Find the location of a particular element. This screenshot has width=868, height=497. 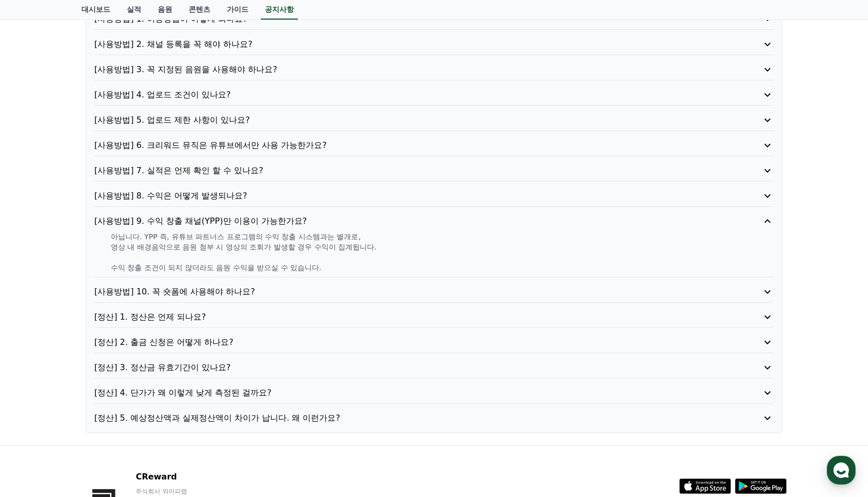

p: [사용방법] 6. 크리워드 뮤직은 유튜브에서만 사용 가능한가요? is located at coordinates (407, 145).